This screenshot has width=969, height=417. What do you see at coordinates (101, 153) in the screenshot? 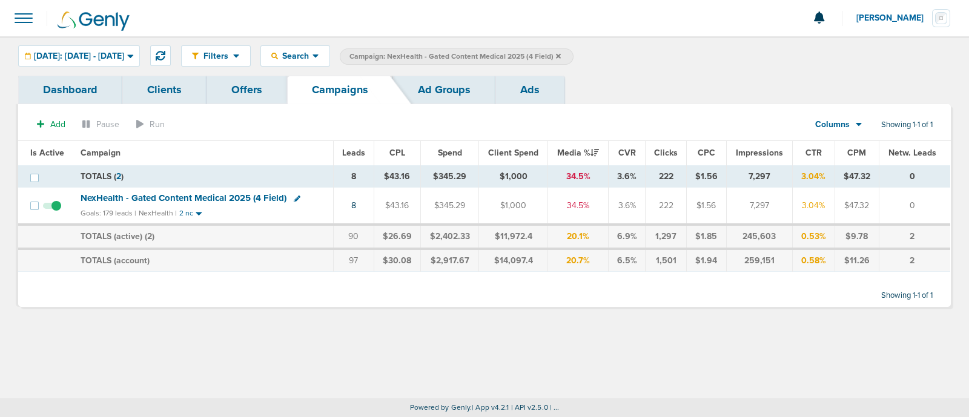
I see `span: Campaign` at bounding box center [101, 153].